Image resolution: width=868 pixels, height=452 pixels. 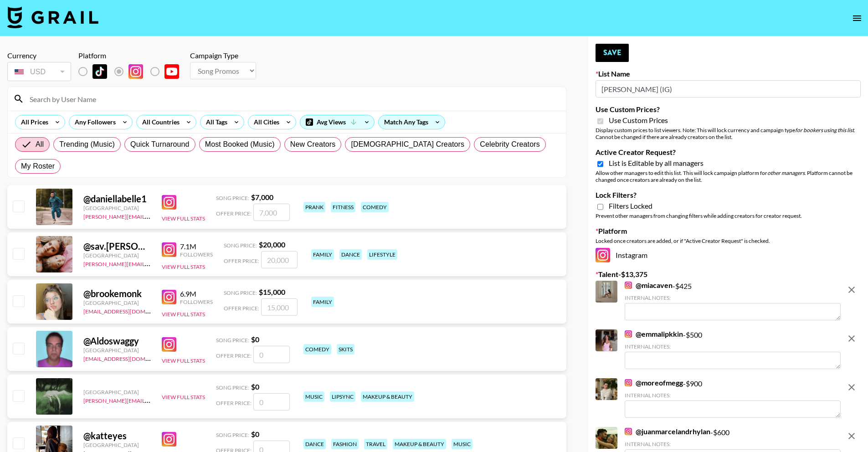 I want to click on div: fashion, so click(x=345, y=443).